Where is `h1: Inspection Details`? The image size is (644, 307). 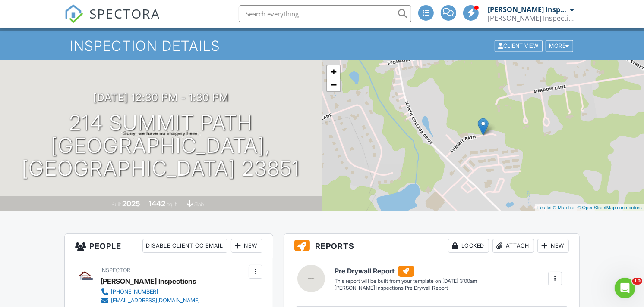
h1: Inspection Details is located at coordinates (322, 46).